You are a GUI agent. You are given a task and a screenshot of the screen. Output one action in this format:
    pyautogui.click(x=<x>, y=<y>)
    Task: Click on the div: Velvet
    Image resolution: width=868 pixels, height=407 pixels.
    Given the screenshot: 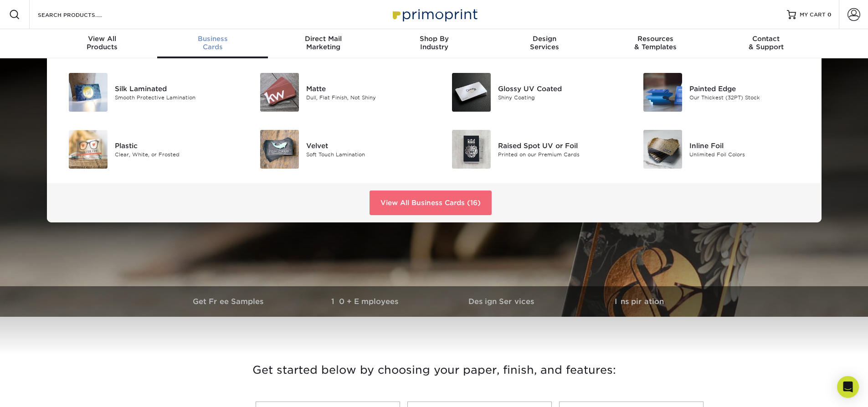 What is the action you would take?
    pyautogui.click(x=367, y=145)
    